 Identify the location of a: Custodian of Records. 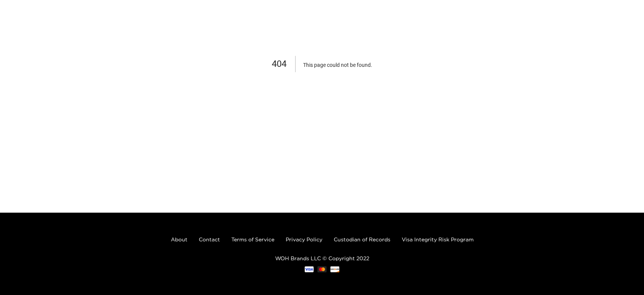
(362, 239).